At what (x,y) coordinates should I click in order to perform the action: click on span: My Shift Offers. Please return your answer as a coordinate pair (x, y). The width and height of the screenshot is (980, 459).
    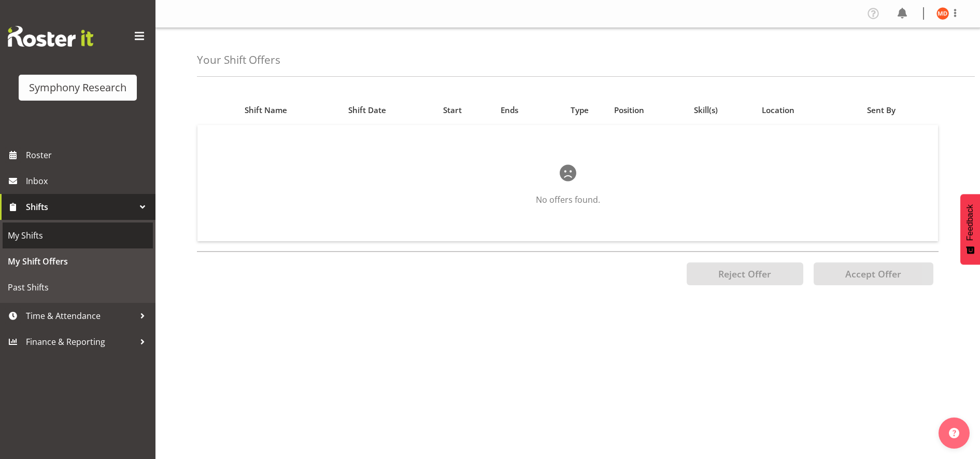
    Looking at the image, I should click on (78, 261).